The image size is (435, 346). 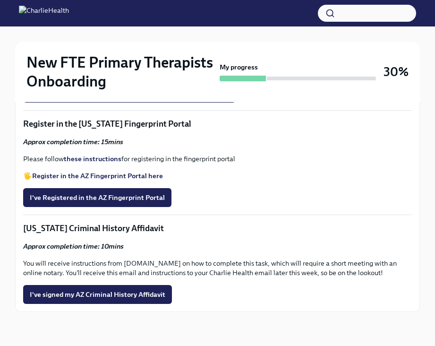 What do you see at coordinates (396, 72) in the screenshot?
I see `h3: 30%` at bounding box center [396, 72].